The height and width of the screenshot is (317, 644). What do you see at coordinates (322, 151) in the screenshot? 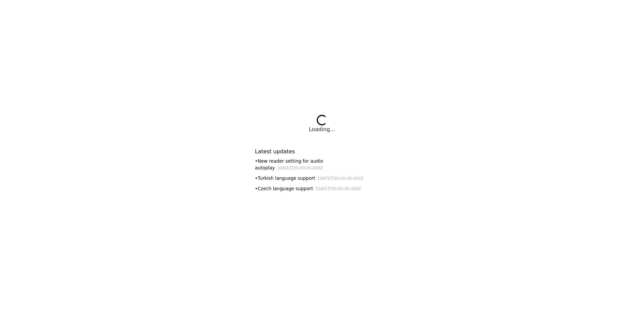
I see `h6: Latest updates` at bounding box center [322, 151].